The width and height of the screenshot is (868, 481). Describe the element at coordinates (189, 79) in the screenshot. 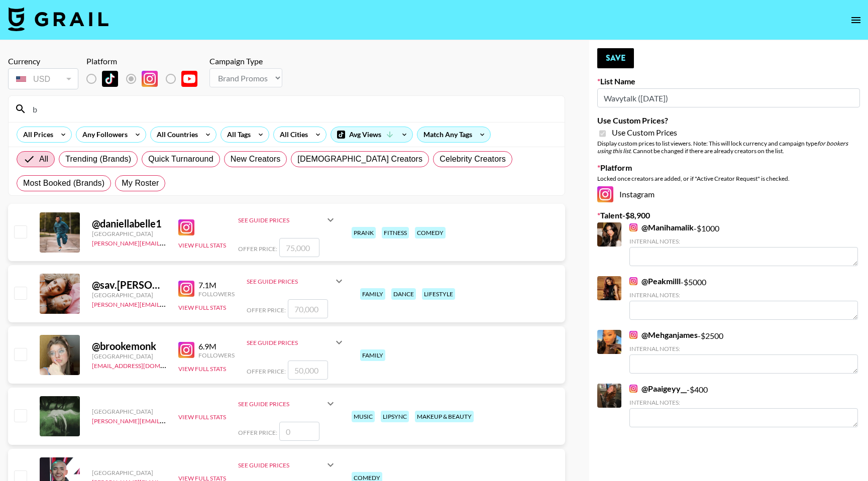

I see `img: YouTube` at that location.